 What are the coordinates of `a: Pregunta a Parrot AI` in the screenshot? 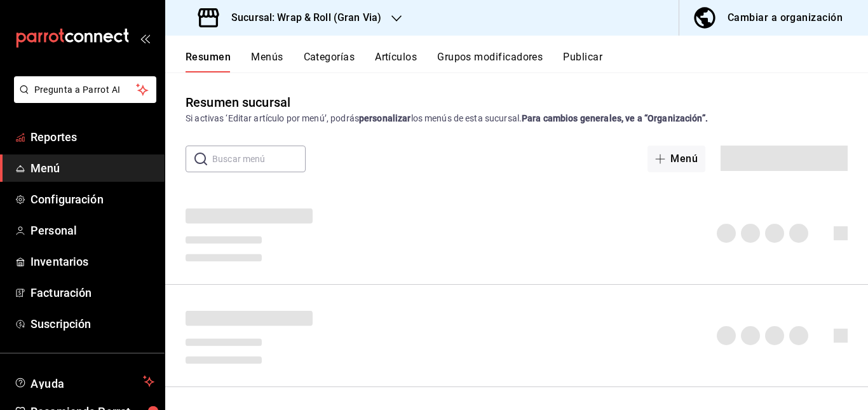 It's located at (83, 98).